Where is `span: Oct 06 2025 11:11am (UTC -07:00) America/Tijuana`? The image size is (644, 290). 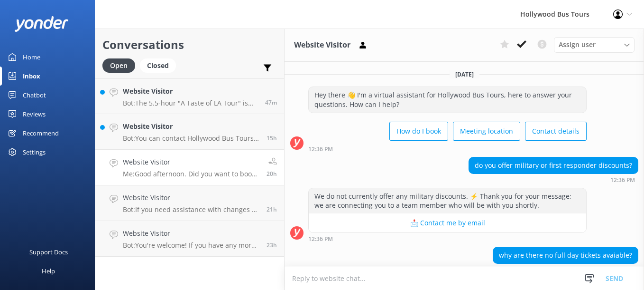 span: Oct 06 2025 11:11am (UTC -07:00) America/Tijuana is located at coordinates (272, 209).